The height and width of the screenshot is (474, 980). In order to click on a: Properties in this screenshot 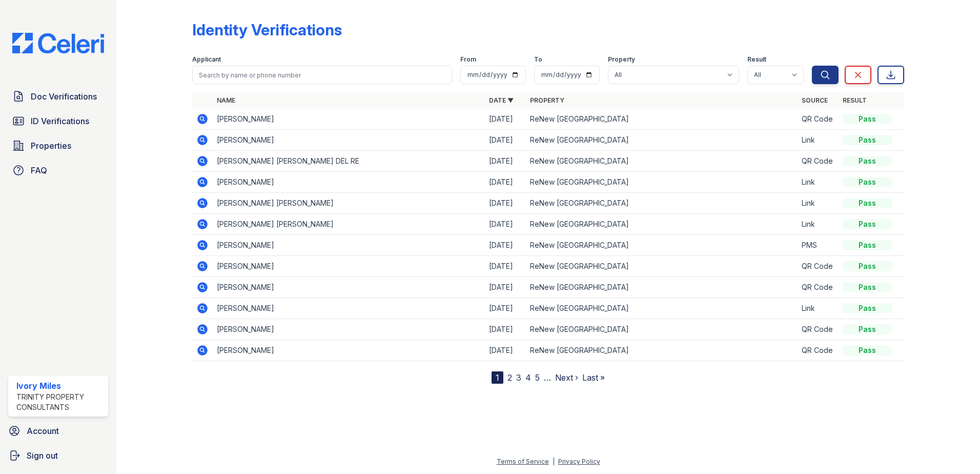, I will do `click(58, 145)`.